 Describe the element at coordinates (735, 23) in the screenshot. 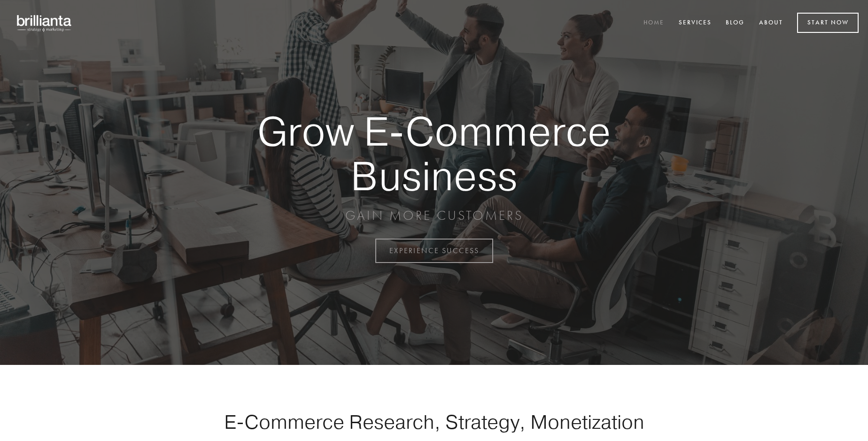

I see `a: Blog` at that location.